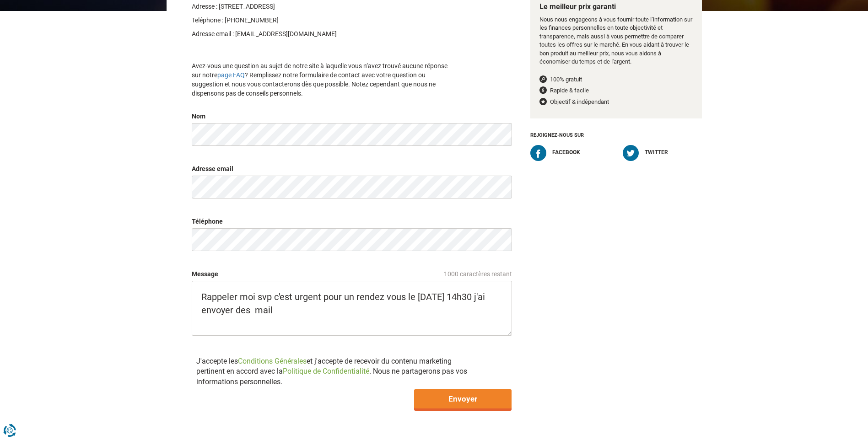 The height and width of the screenshot is (440, 868). Describe the element at coordinates (616, 41) in the screenshot. I see `p: Nous nous engageons à vous fournir toute l’information sur les finances personnelles en toute obj...` at that location.